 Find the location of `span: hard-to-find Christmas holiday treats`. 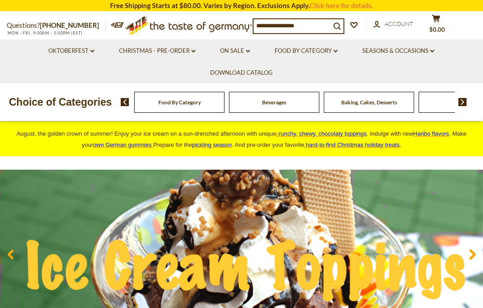

span: hard-to-find Christmas holiday treats is located at coordinates (353, 145).